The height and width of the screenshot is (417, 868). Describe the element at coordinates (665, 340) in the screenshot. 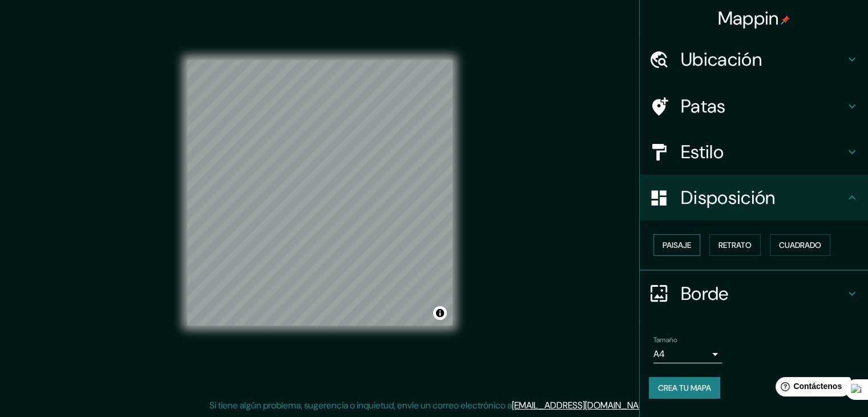

I see `font: Tamaño` at that location.